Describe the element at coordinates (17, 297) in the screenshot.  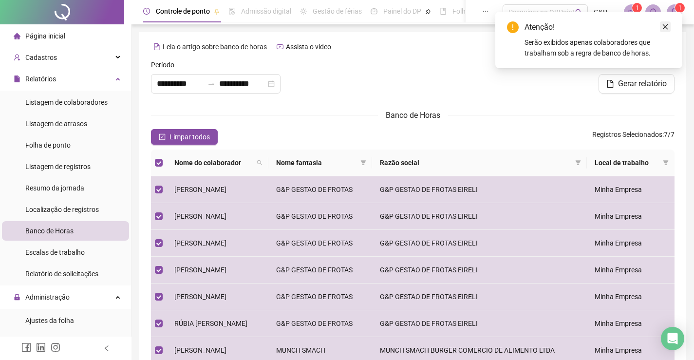
I see `span: lock` at that location.